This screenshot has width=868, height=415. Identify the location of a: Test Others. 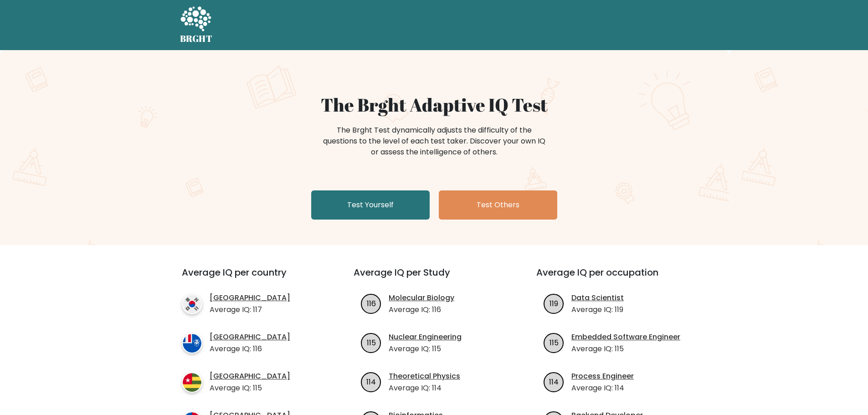
(498, 205).